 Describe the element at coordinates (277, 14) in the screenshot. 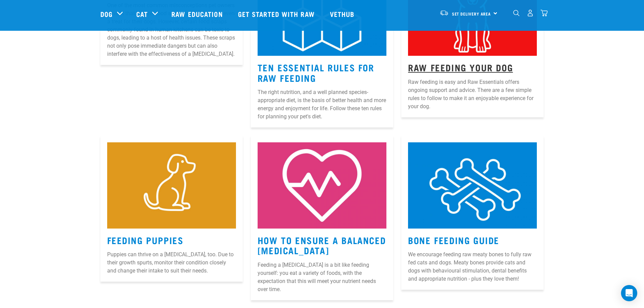

I see `a: Get started with Raw` at that location.